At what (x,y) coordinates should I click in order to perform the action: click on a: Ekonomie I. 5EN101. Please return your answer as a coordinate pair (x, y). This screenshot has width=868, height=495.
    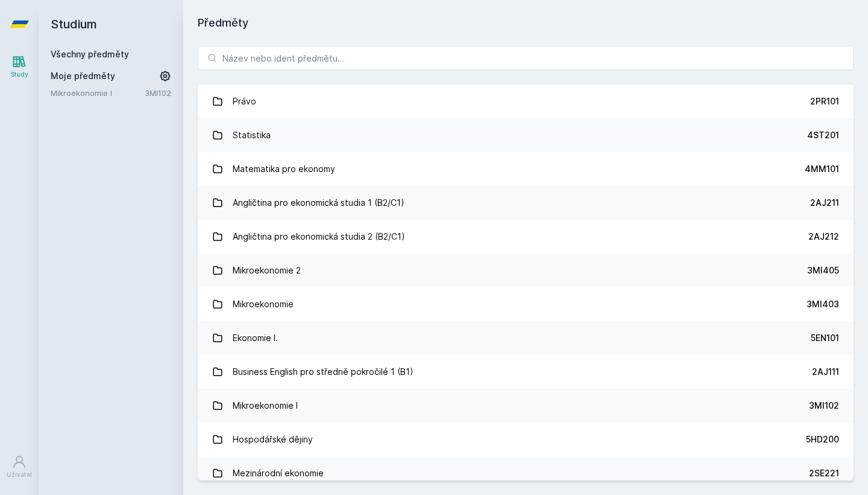
    Looking at the image, I should click on (525, 338).